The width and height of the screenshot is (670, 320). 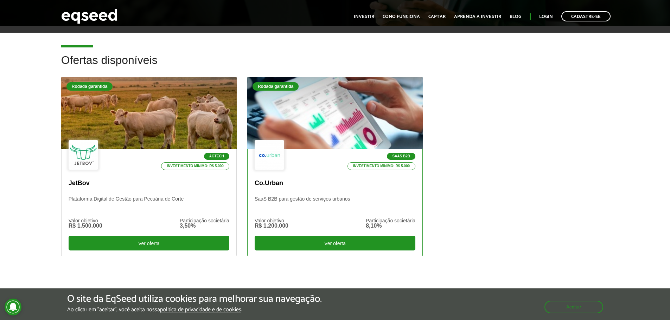 I want to click on p: Ao clicar em "aceitar", você aceita nossa ., so click(x=194, y=310).